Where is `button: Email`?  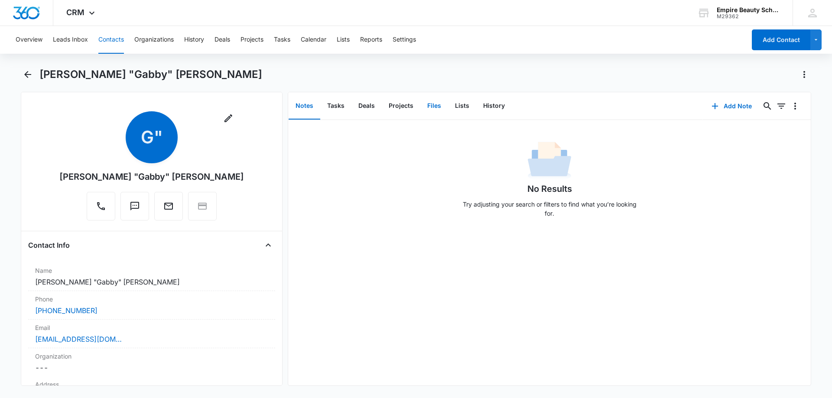
button: Email is located at coordinates (169, 206).